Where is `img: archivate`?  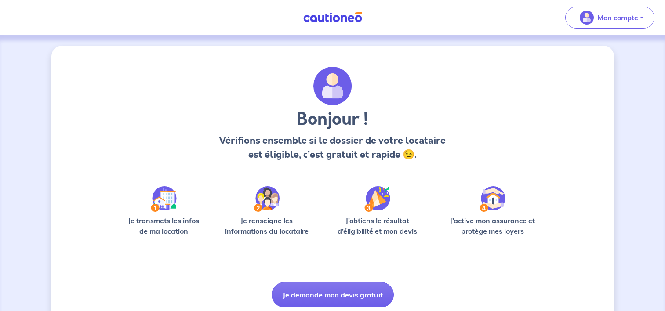
img: archivate is located at coordinates (333, 86).